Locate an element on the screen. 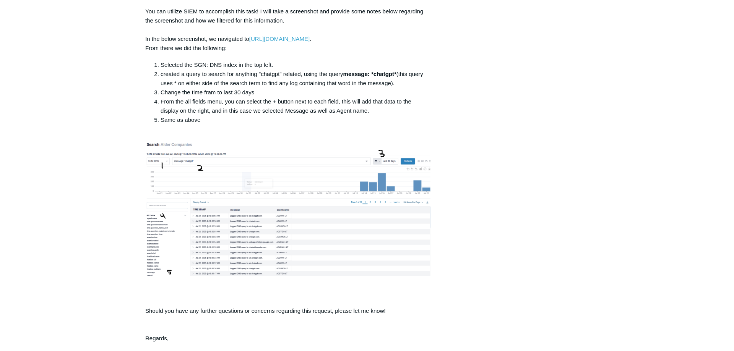  li: Same as above is located at coordinates (296, 120).